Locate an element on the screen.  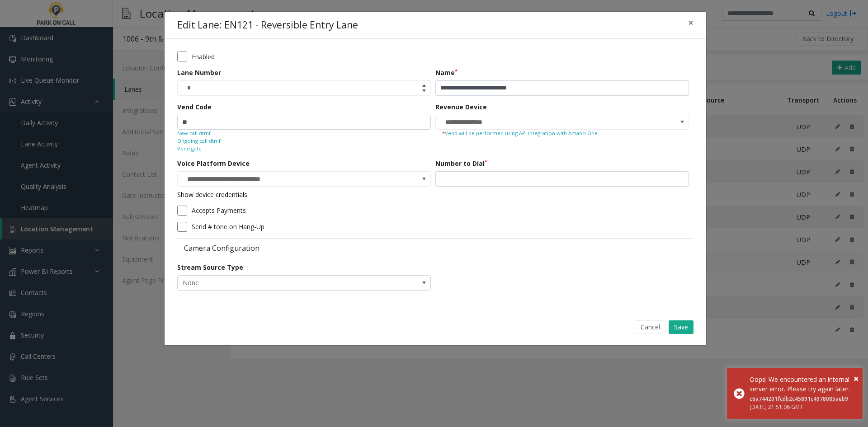
label: Enabled is located at coordinates (203, 56).